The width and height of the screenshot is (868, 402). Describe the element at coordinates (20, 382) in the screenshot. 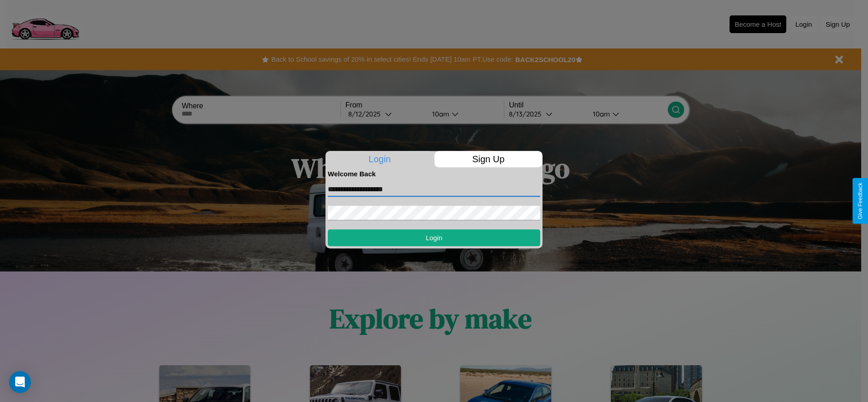

I see `div: Open Intercom Messenger` at that location.